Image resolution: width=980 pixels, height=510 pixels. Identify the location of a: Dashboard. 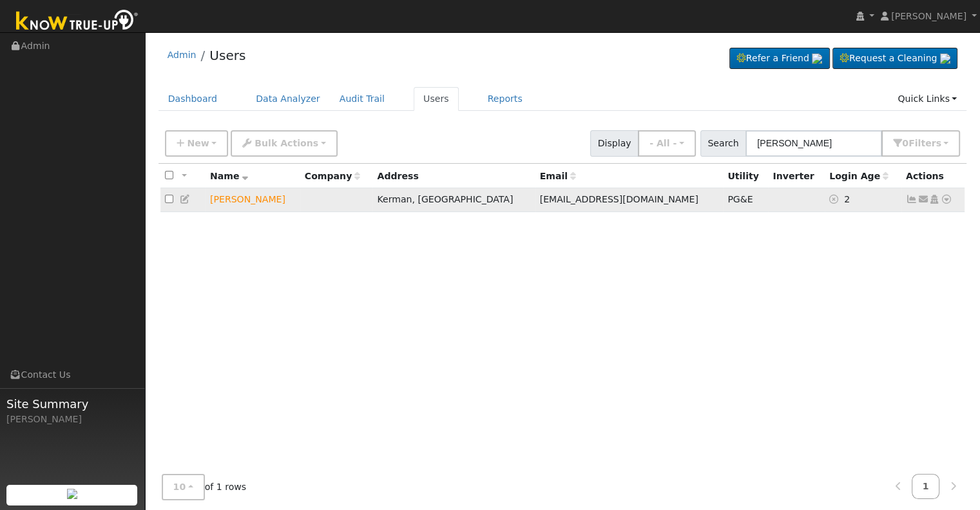
(193, 99).